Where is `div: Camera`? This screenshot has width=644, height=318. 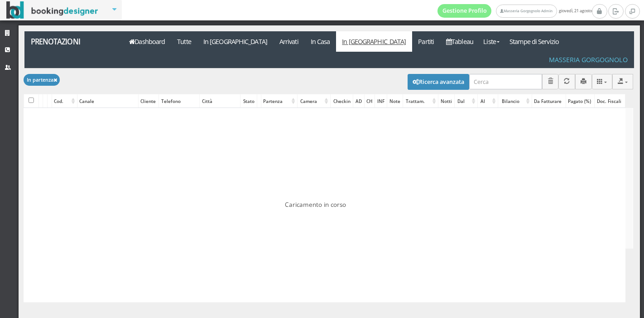
div: Camera is located at coordinates (314, 101).